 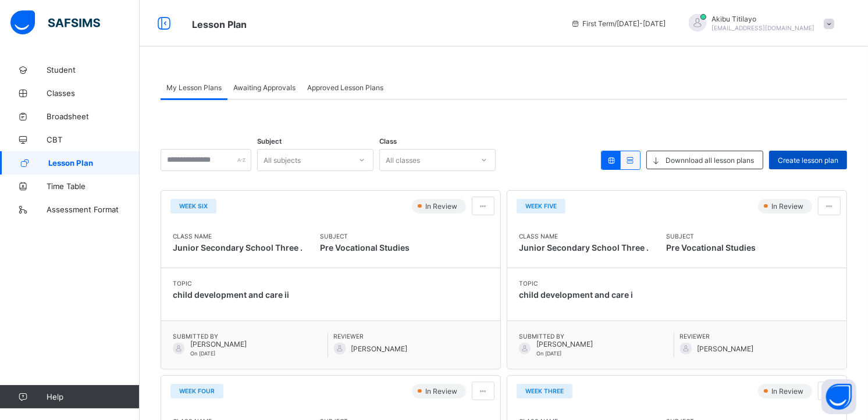 What do you see at coordinates (193, 206) in the screenshot?
I see `span: WEEK SIX` at bounding box center [193, 206].